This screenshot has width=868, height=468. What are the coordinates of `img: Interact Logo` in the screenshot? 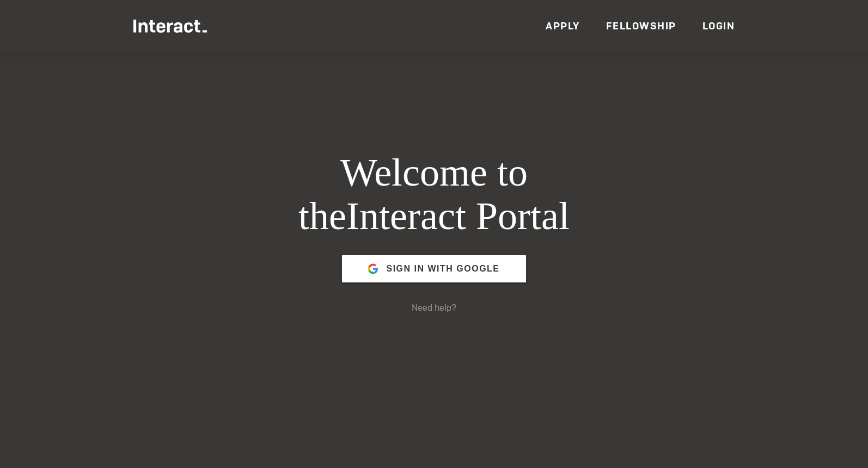 It's located at (170, 26).